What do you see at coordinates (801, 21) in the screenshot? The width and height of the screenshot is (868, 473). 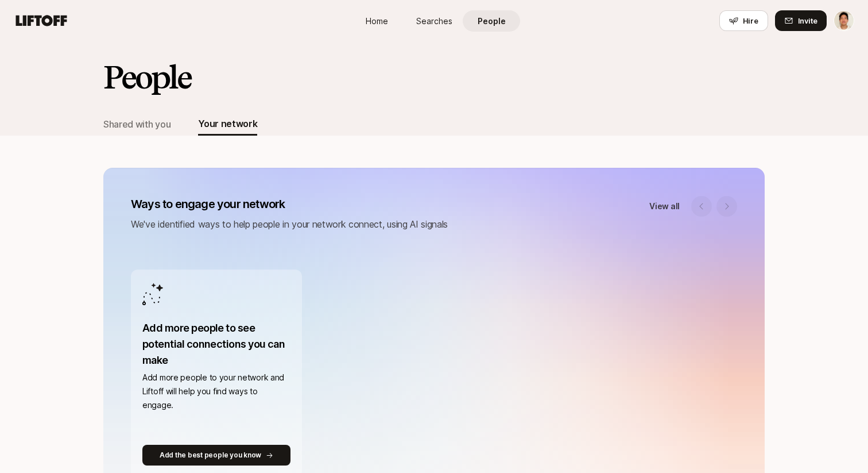 I see `button: Invite` at bounding box center [801, 21].